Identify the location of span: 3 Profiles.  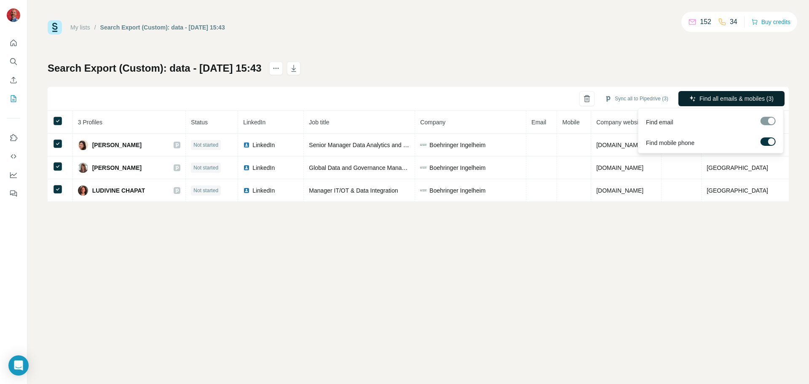
(90, 122).